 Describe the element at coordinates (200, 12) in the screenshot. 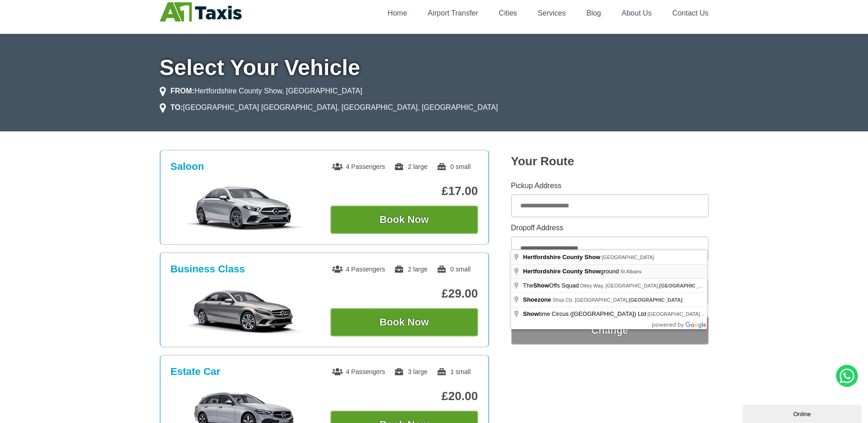

I see `img: A1 Taxis St Albans LTD` at that location.